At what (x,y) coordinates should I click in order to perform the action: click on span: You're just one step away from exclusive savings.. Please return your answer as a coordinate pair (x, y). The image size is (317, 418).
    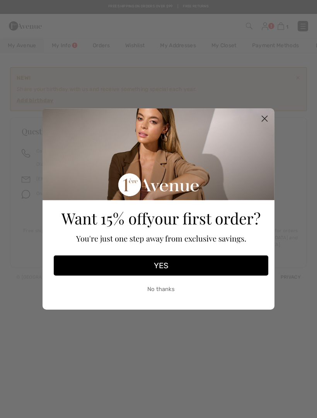
    Looking at the image, I should click on (161, 238).